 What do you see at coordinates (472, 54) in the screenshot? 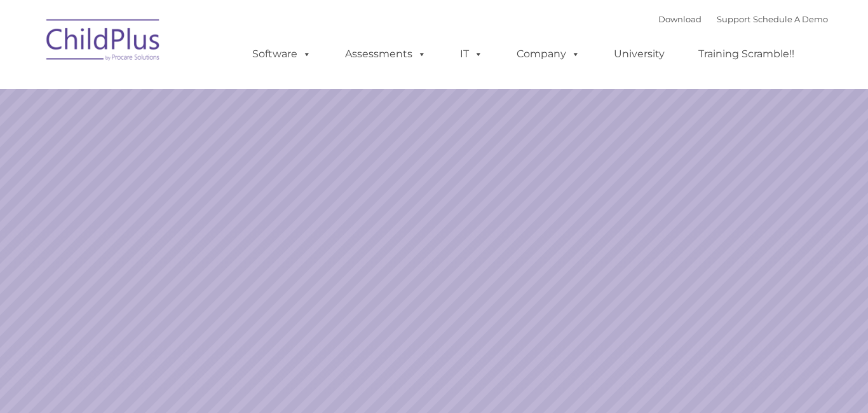
I see `a: IT` at bounding box center [472, 54].